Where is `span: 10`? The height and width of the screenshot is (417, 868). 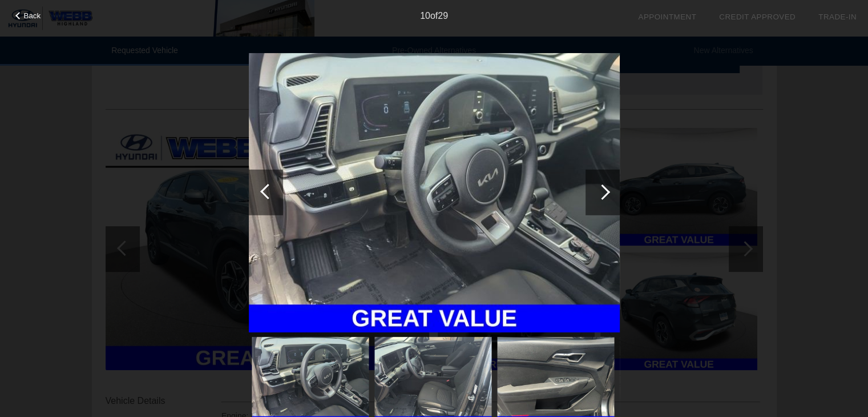
span: 10 is located at coordinates (425, 15).